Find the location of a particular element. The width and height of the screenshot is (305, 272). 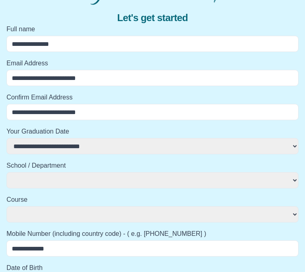

label: Course is located at coordinates (152, 200).